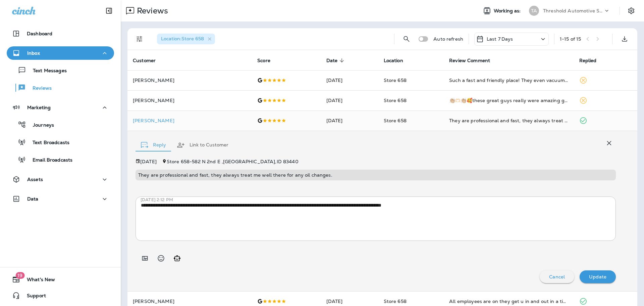  I want to click on button: Text Messages, so click(61, 70).